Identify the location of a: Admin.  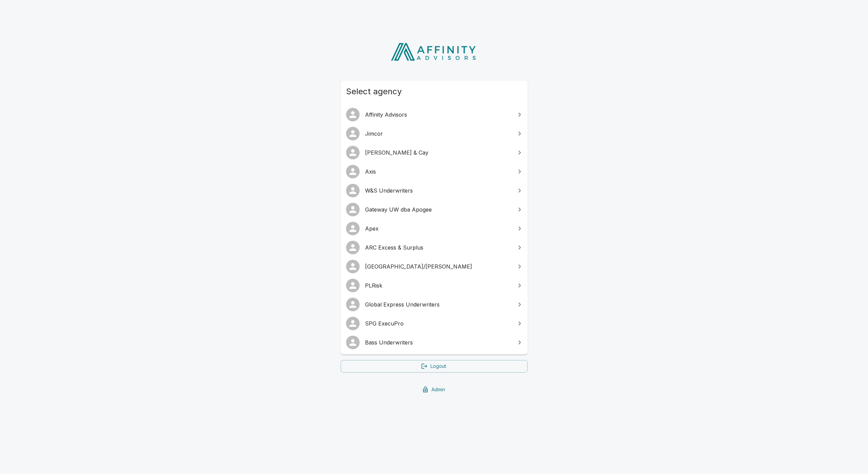
(434, 390).